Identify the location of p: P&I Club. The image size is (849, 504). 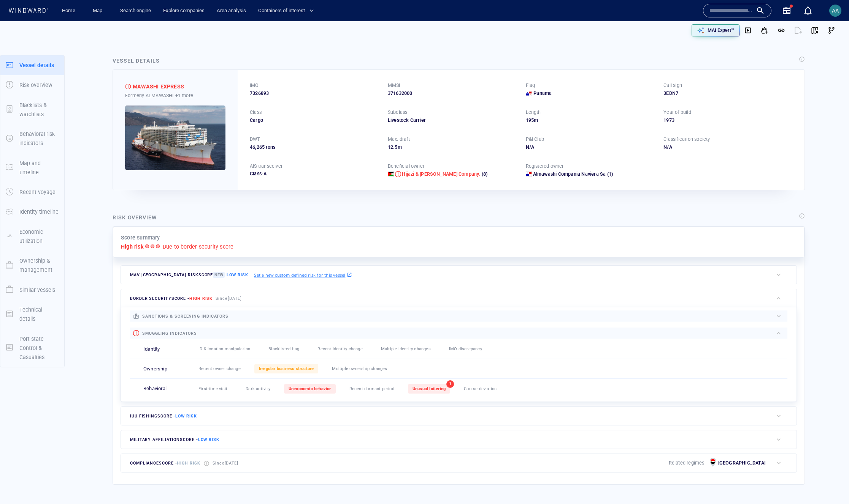
(535, 140).